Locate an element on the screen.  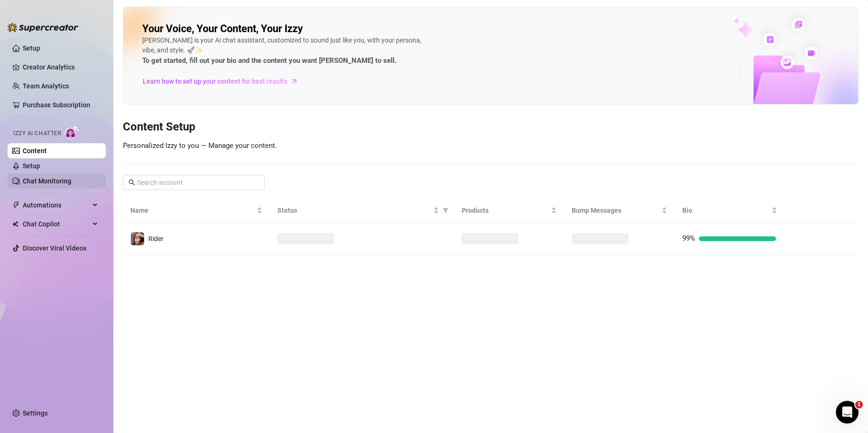
a: Chat Monitoring is located at coordinates (47, 181).